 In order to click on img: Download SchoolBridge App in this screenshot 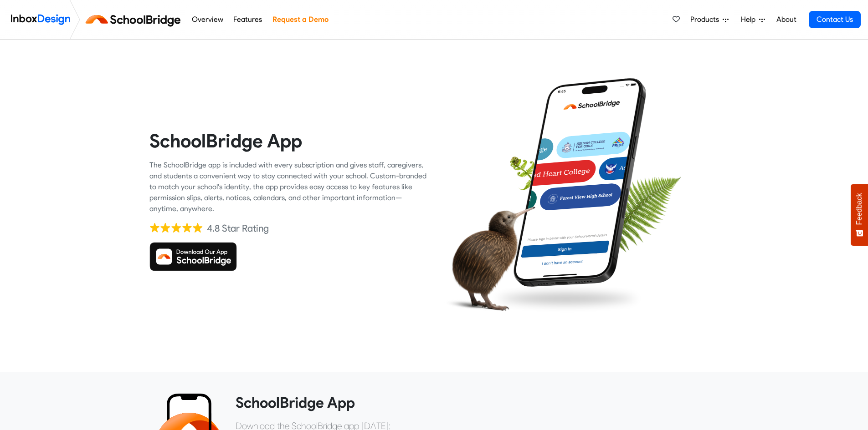, I will do `click(193, 257)`.